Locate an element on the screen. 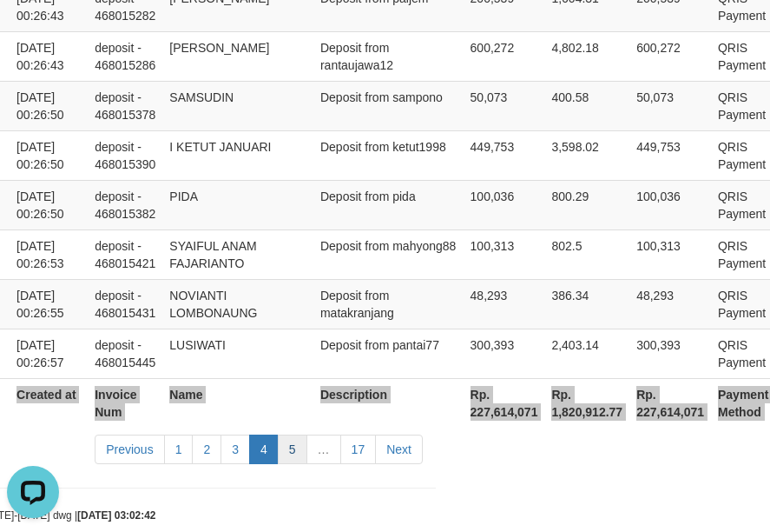  td: Deposit from pantai77 is located at coordinates (388, 352).